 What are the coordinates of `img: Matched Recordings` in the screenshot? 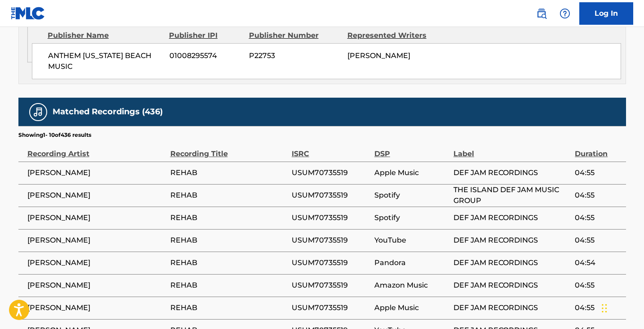 It's located at (38, 112).